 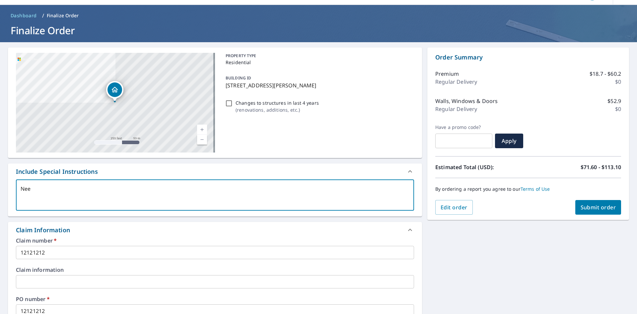 I want to click on a: Current Level 17, Zoom In, so click(x=202, y=129).